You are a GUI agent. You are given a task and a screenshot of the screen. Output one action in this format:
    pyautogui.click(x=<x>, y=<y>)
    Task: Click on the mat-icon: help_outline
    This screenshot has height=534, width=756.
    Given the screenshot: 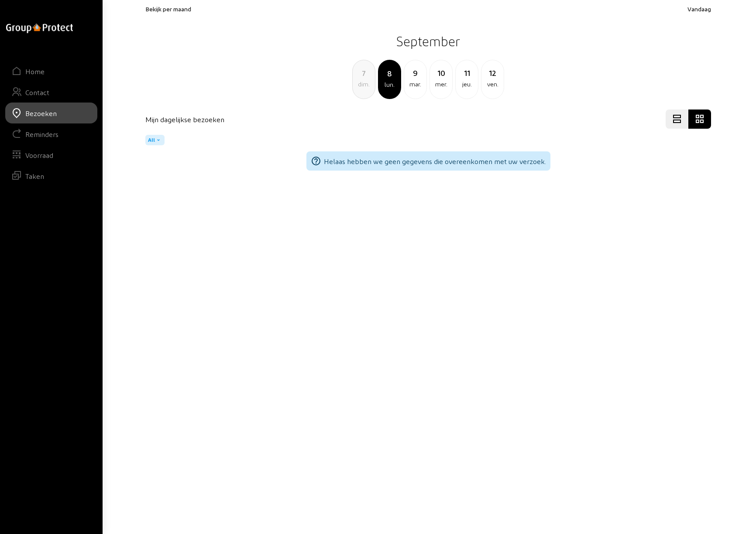 What is the action you would take?
    pyautogui.click(x=316, y=161)
    